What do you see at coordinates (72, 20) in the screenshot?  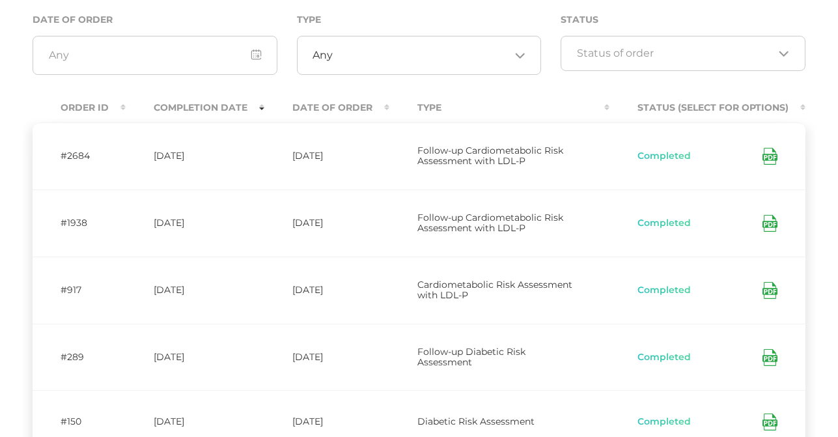 I see `label: Date of Order` at bounding box center [72, 20].